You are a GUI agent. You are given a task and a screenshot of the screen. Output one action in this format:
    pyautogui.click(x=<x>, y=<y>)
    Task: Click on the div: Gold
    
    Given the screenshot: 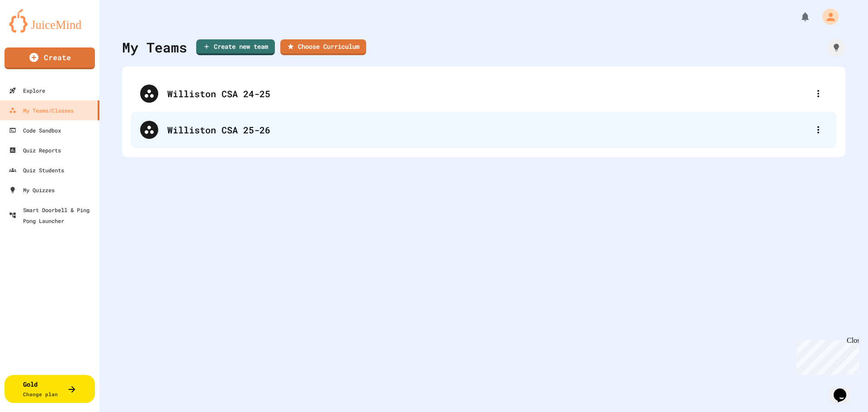 What is the action you would take?
    pyautogui.click(x=40, y=389)
    